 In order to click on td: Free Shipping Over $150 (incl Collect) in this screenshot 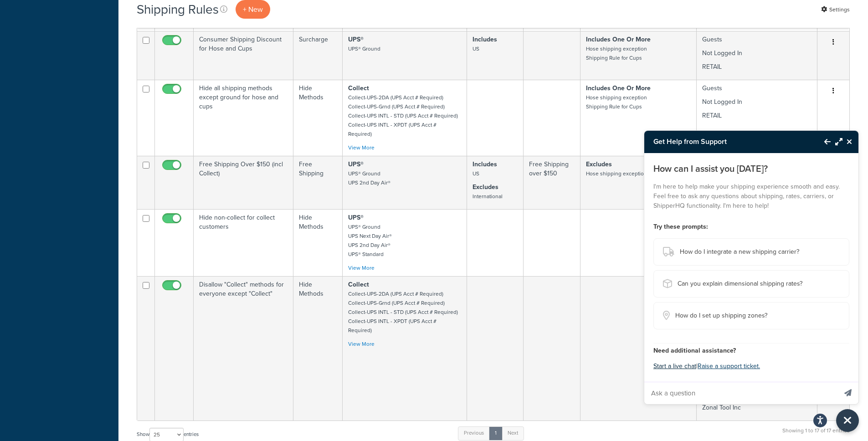, I will do `click(244, 182)`.